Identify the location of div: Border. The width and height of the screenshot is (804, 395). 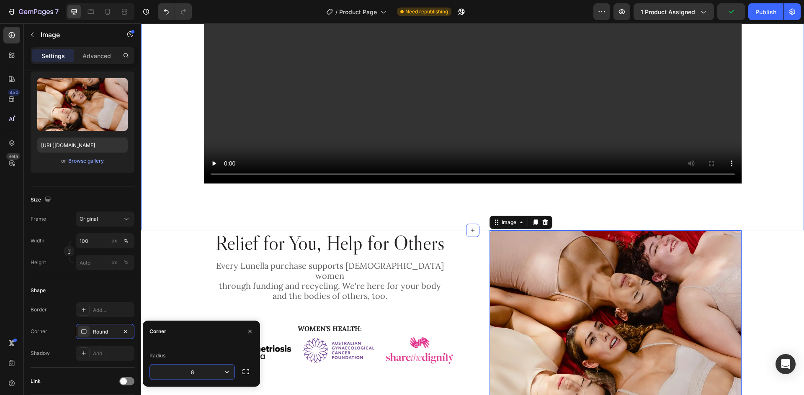
(39, 310).